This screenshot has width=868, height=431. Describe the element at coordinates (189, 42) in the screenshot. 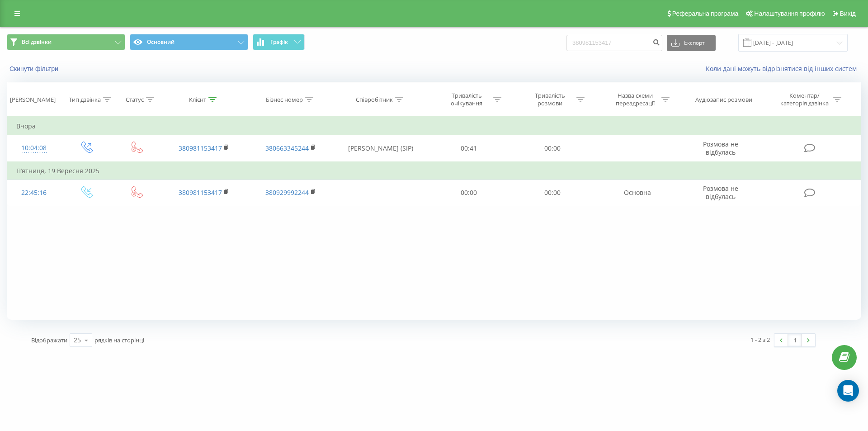

I see `button: Основний` at that location.